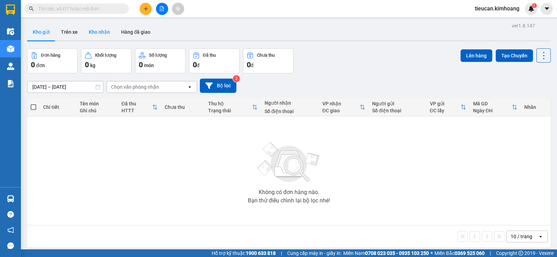  I want to click on span: Miền Bắc, so click(459, 253).